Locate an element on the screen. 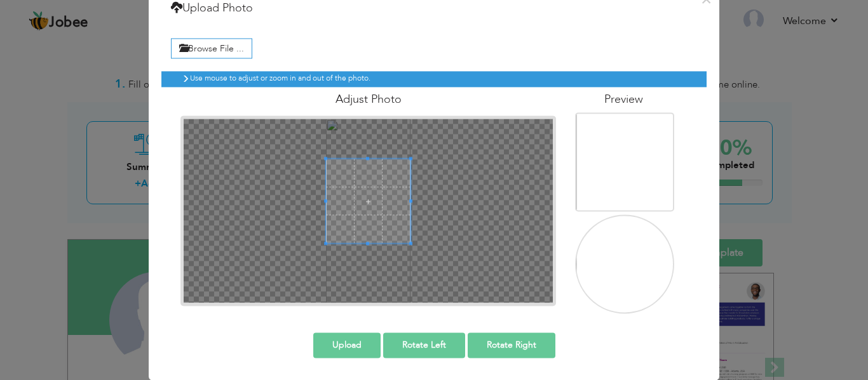  button: Upload is located at coordinates (347, 345).